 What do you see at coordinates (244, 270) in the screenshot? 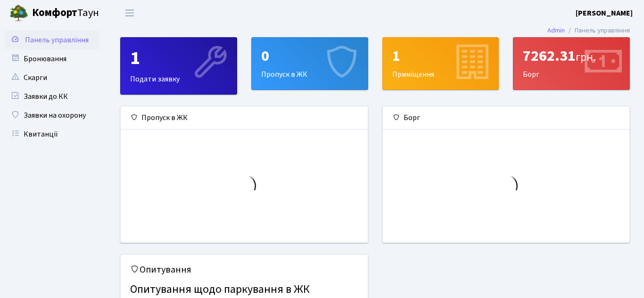
I see `h5: Опитування` at bounding box center [244, 270].